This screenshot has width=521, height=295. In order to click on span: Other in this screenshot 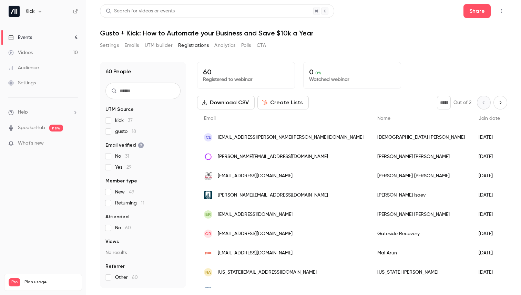, I will do `click(126, 278)`.